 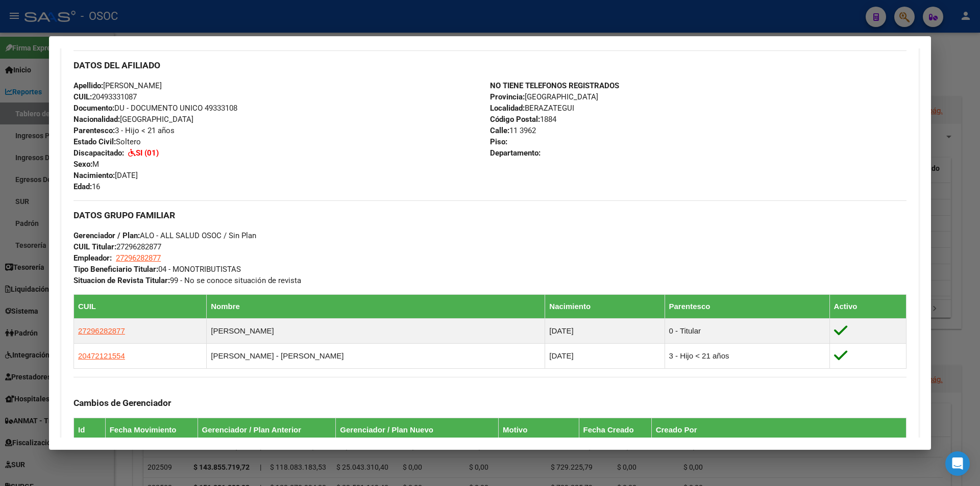 What do you see at coordinates (868, 306) in the screenshot?
I see `th: Activo` at bounding box center [868, 306].